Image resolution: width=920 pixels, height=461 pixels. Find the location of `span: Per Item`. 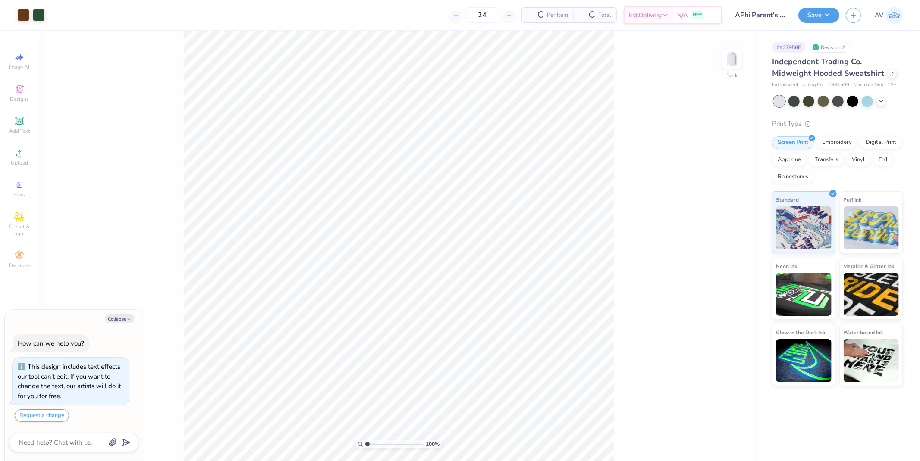

span: Per Item is located at coordinates (557, 15).